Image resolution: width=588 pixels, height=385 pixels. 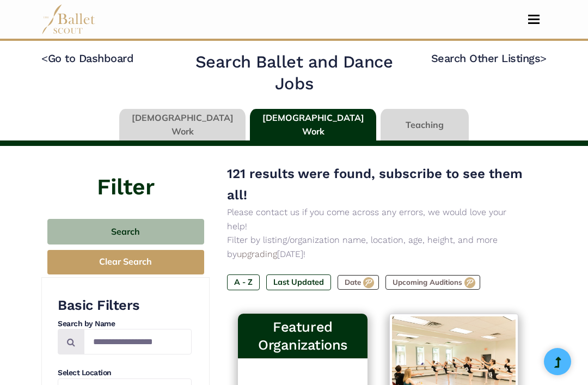 What do you see at coordinates (125, 373) in the screenshot?
I see `h4: Select Location` at bounding box center [125, 373].